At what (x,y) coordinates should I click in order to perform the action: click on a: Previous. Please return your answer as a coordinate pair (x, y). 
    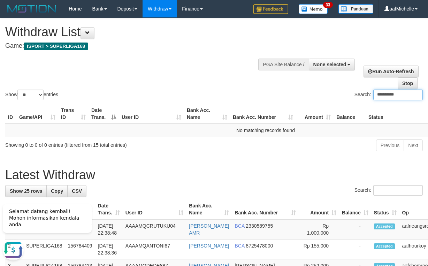
    Looking at the image, I should click on (390, 145).